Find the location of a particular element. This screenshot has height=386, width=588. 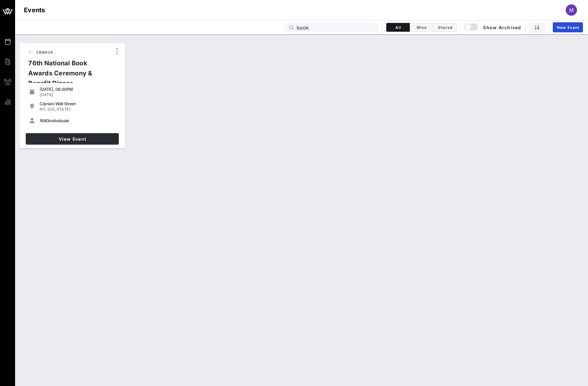

button: All is located at coordinates (398, 27).